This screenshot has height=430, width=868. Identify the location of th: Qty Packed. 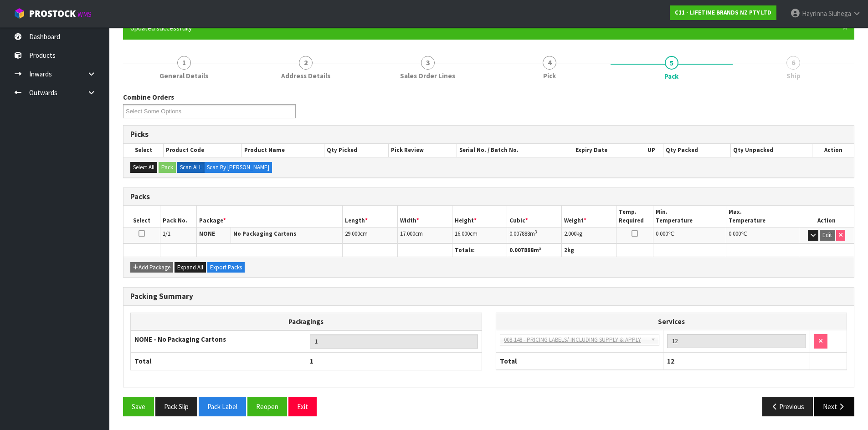
(697, 150).